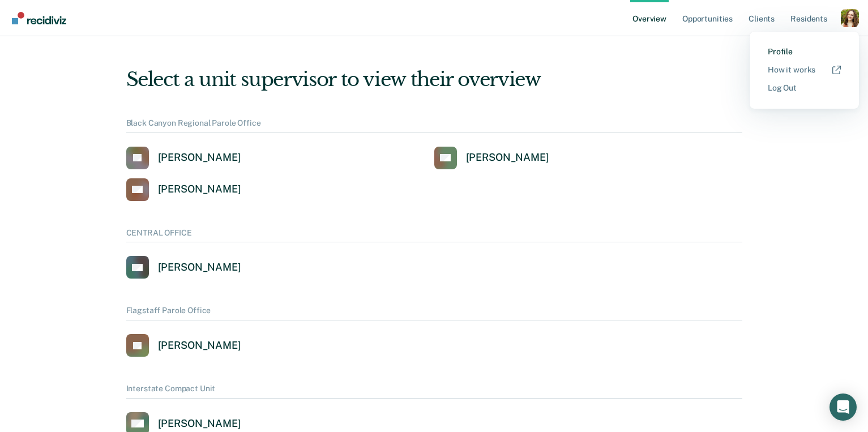  I want to click on div: Profile menu, so click(804, 70).